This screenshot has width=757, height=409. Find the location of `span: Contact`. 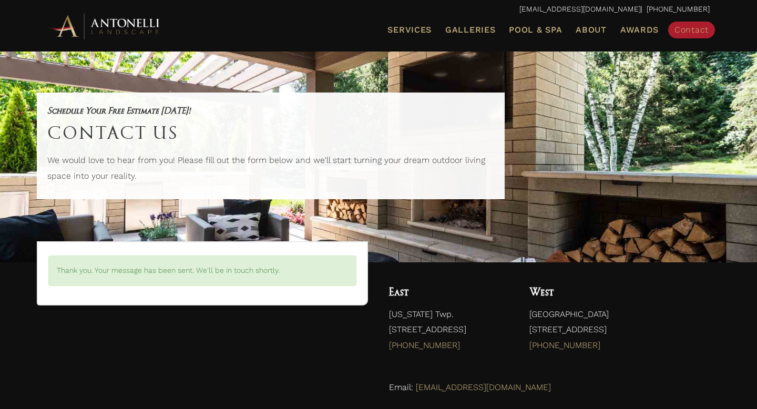

span: Contact is located at coordinates (691, 29).